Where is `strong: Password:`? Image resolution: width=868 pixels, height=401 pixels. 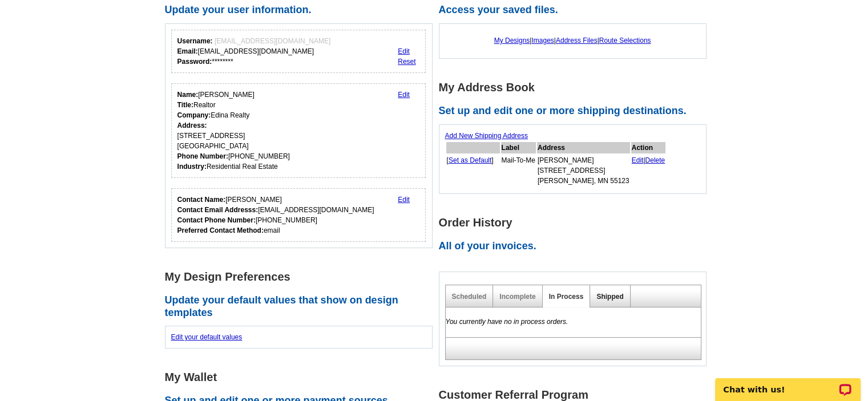
strong: Password: is located at coordinates (194, 62).